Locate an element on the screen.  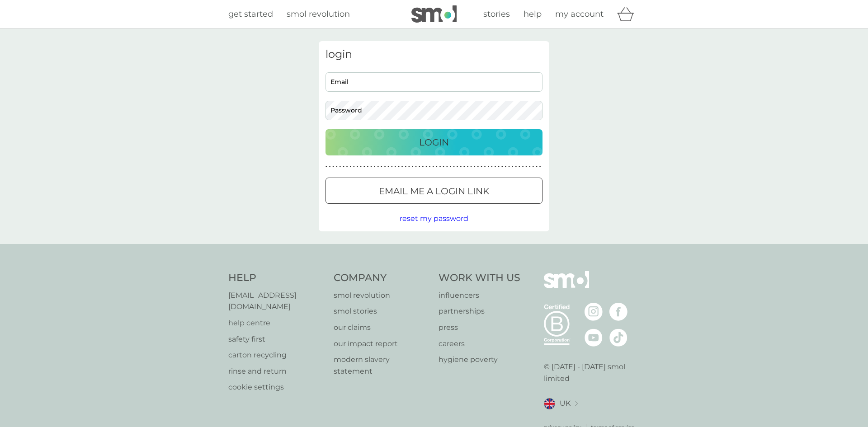
a: rinse and return is located at coordinates (276, 371).